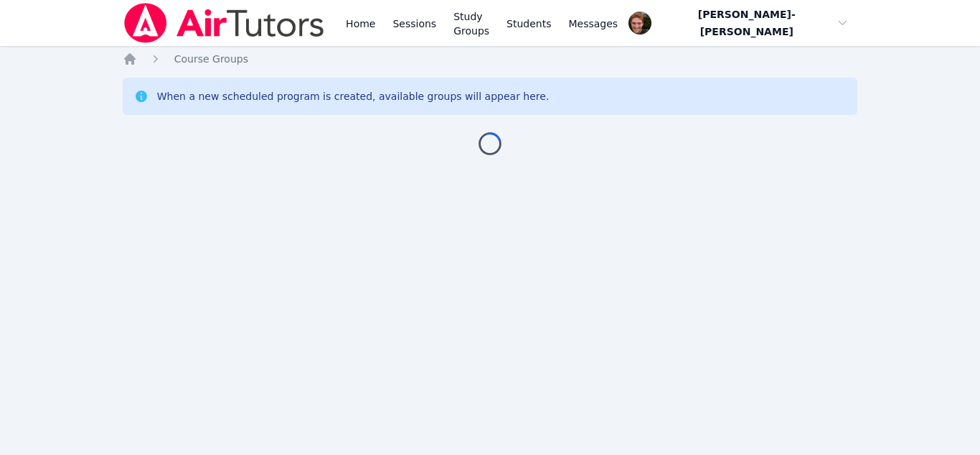 This screenshot has width=980, height=455. What do you see at coordinates (224, 23) in the screenshot?
I see `img: Air Tutors` at bounding box center [224, 23].